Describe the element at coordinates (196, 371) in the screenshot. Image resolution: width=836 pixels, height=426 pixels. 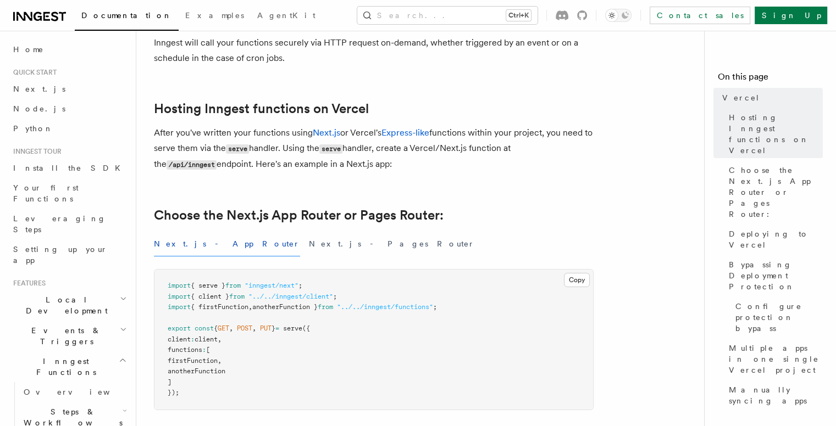
I see `span: anotherFunction` at that location.